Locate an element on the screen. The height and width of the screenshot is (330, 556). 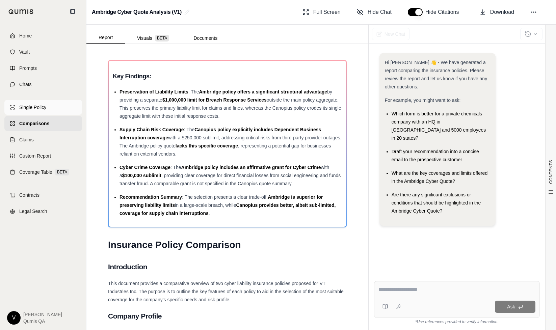
span: , providing clear coverage for direct financial losses from social engineering and funds transfer... is located at coordinates (230, 180).